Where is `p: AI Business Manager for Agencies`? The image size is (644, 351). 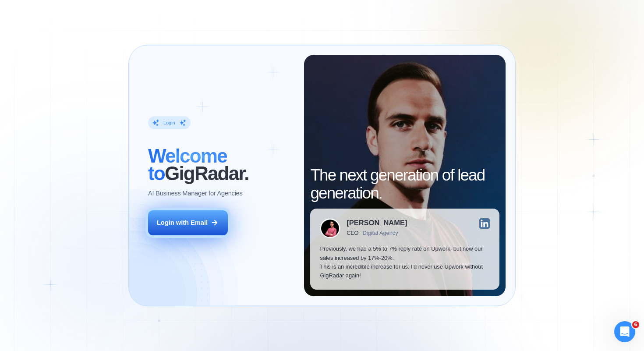
p: AI Business Manager for Agencies is located at coordinates (196, 194).